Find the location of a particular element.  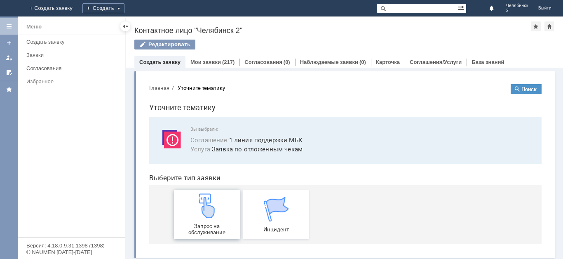

div: Сделать домашней страницей is located at coordinates (550, 26).